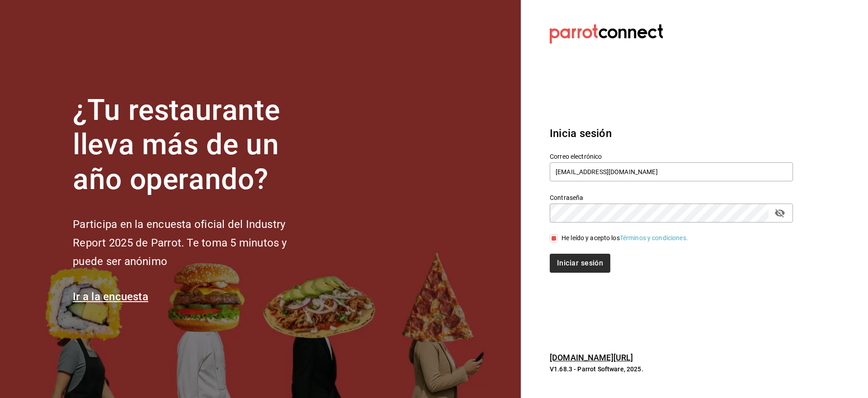 This screenshot has height=398, width=868. What do you see at coordinates (653, 238) in the screenshot?
I see `a: Términos y condiciones.` at bounding box center [653, 238].